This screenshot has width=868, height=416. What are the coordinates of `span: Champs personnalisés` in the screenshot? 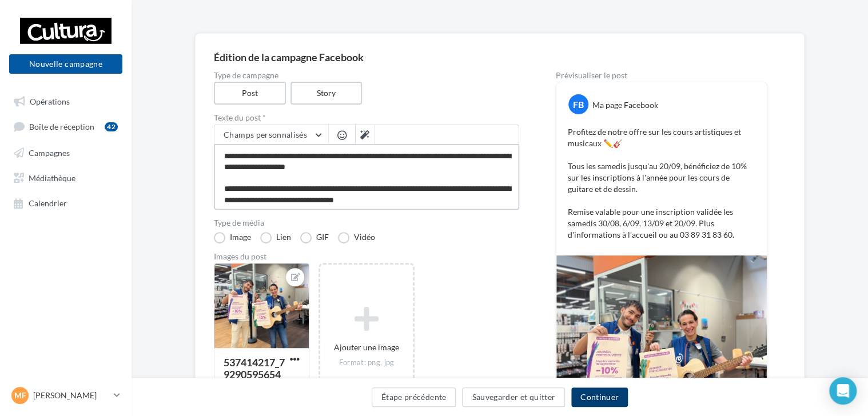 It's located at (265, 135).